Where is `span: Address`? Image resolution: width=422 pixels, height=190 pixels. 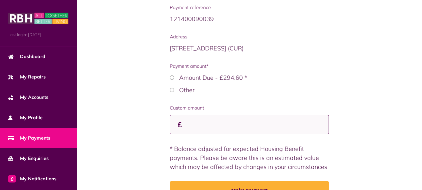 span: Address is located at coordinates (249, 37).